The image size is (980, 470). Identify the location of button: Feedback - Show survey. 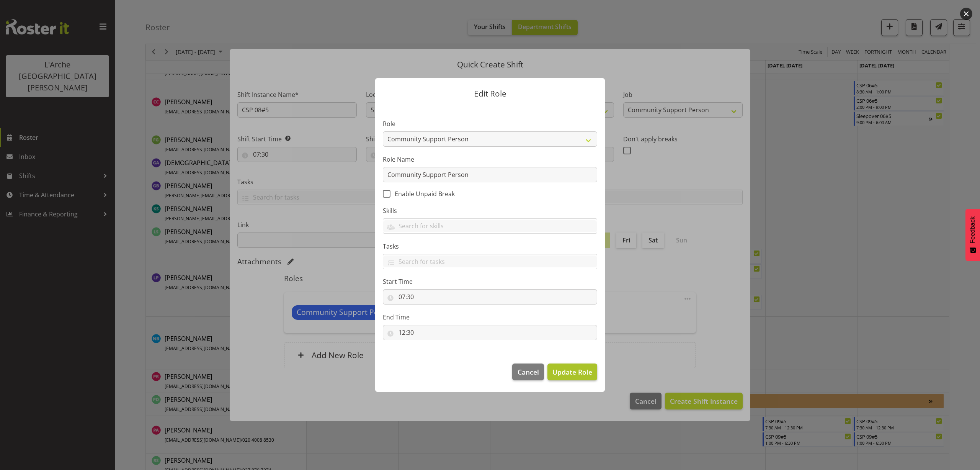
(972, 235).